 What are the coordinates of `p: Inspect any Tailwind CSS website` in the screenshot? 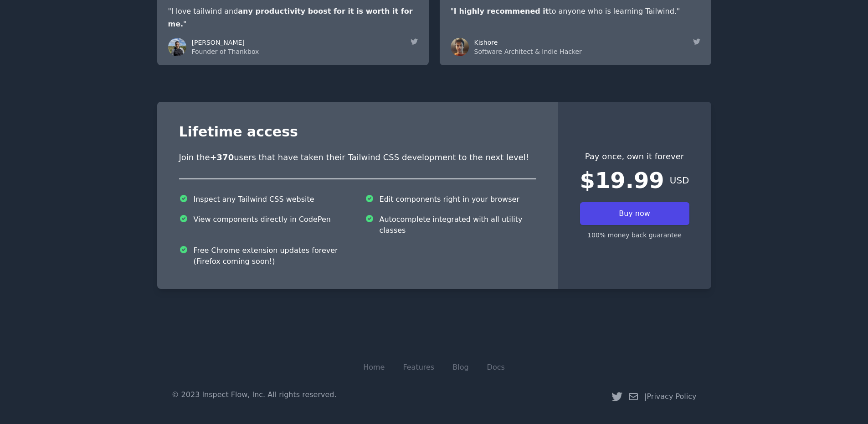 It's located at (254, 200).